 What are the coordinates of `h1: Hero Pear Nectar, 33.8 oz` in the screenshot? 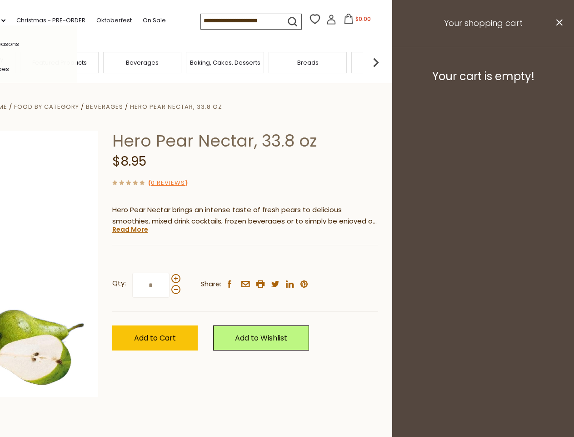 It's located at (245, 141).